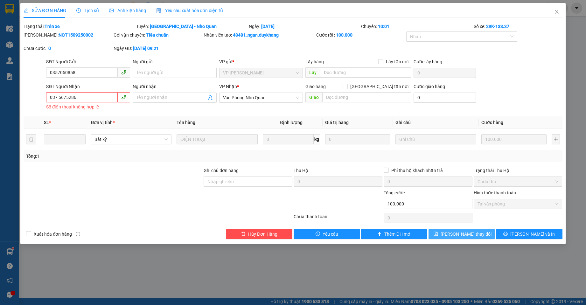 This screenshot has height=305, width=586. I want to click on span: kg, so click(317, 139).